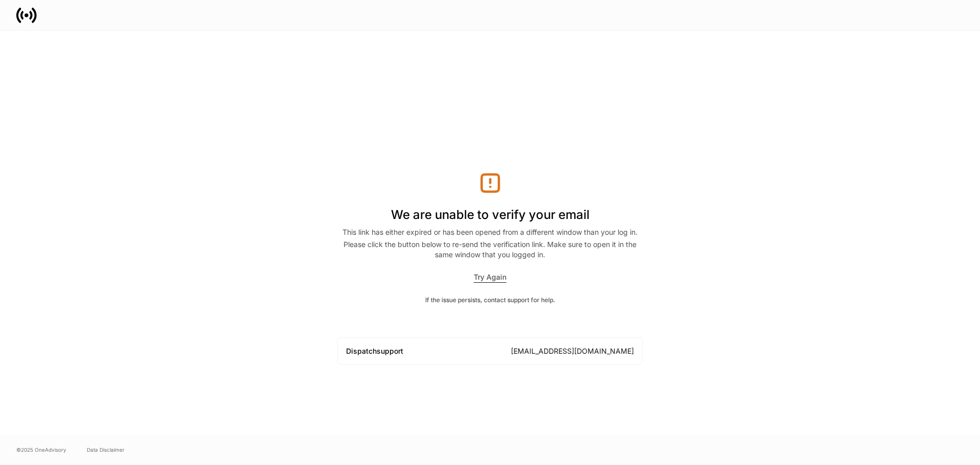 The width and height of the screenshot is (980, 465). I want to click on div: If the issue persists, contact support for help., so click(490, 299).